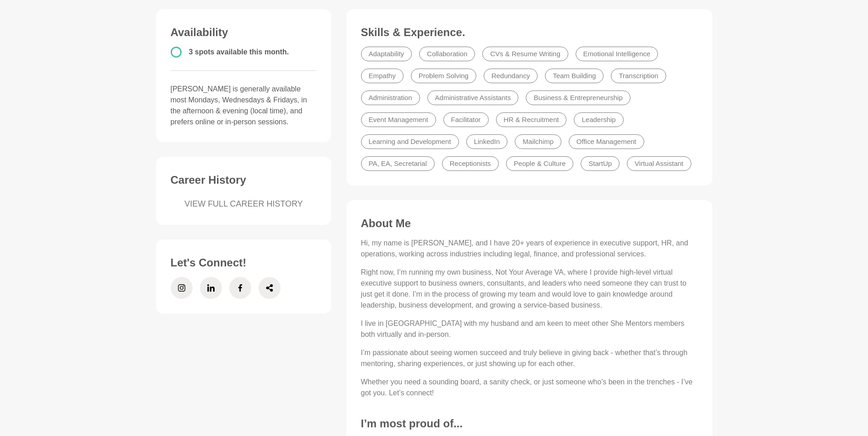 This screenshot has width=868, height=436. Describe the element at coordinates (244, 32) in the screenshot. I see `h3: Availability` at that location.